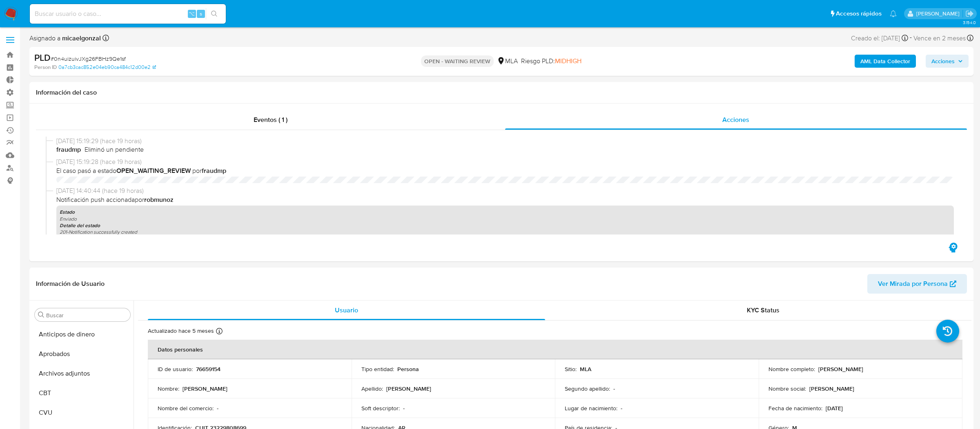  What do you see at coordinates (99, 232) in the screenshot?
I see `i: 201-Notification successfully created` at bounding box center [99, 232].